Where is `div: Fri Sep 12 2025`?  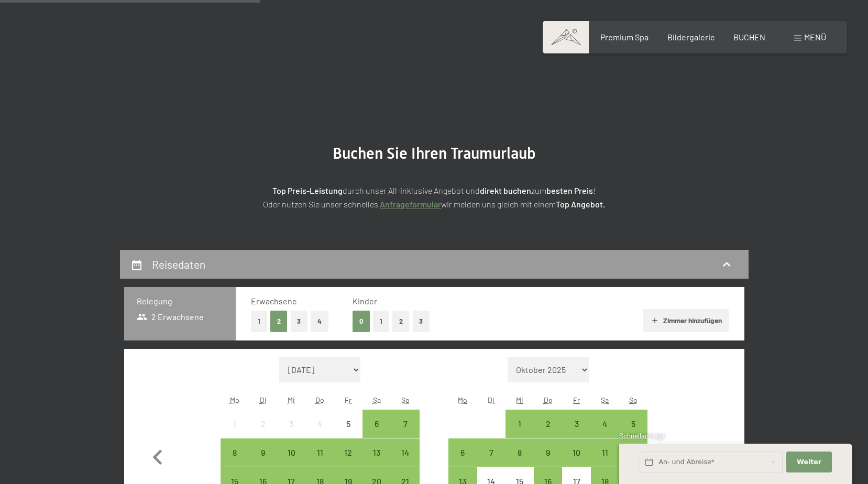
div: Fri Sep 12 2025 is located at coordinates (348, 452).